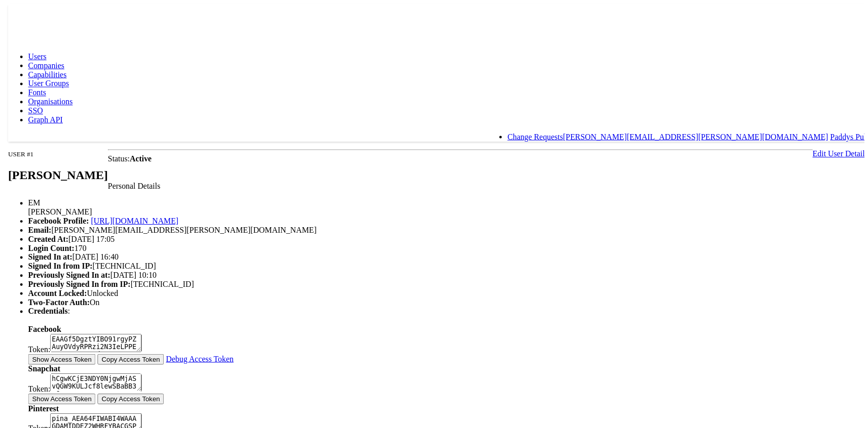 The image size is (868, 428). Describe the element at coordinates (40, 412) in the screenshot. I see `b: Pinterest` at that location.